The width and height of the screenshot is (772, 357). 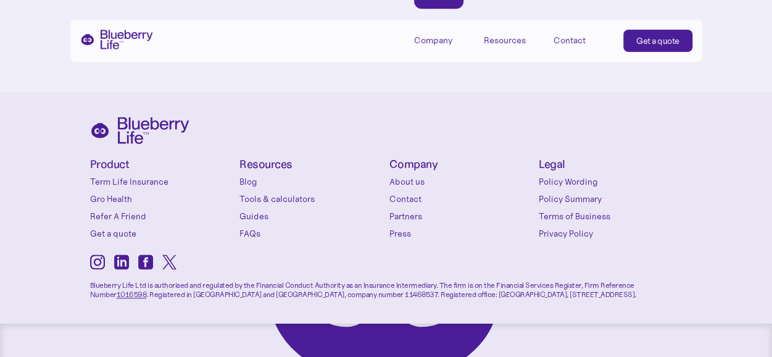 I want to click on a: Partners, so click(x=461, y=216).